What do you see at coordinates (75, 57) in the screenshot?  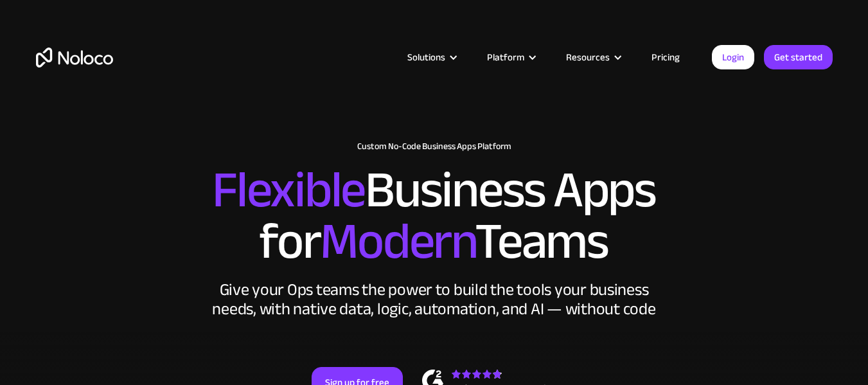 I see `a: home` at bounding box center [75, 57].